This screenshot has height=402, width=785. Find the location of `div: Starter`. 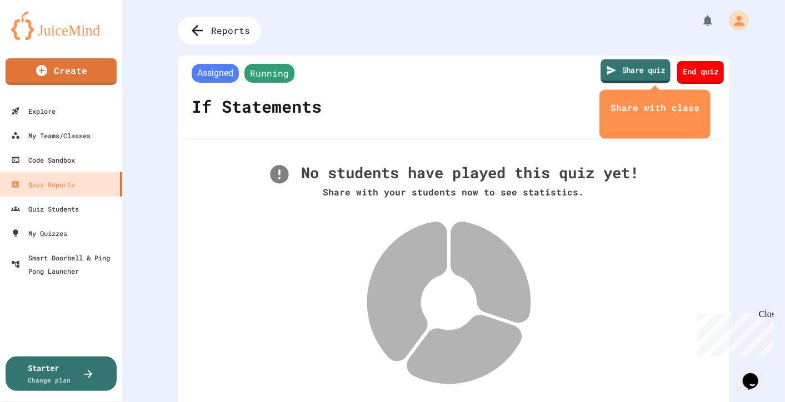

div: Starter is located at coordinates (49, 374).